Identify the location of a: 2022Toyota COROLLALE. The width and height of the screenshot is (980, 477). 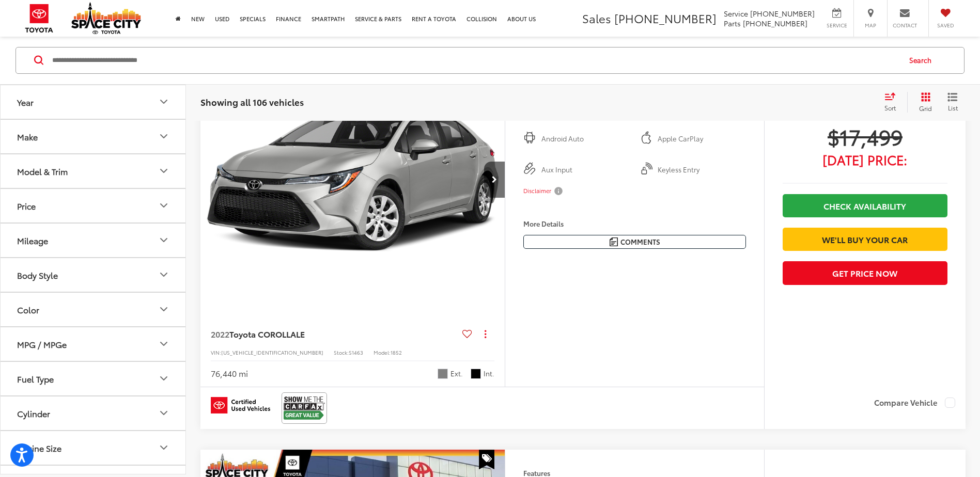
(334, 334).